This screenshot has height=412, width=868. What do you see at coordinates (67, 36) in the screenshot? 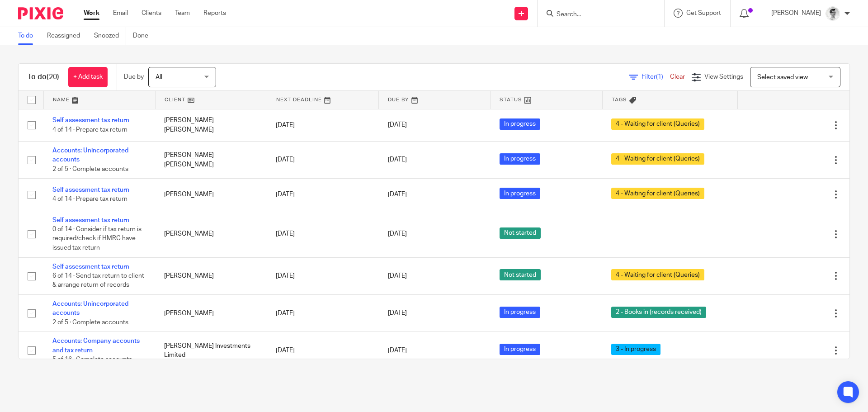
I see `a: Reassigned` at bounding box center [67, 36].